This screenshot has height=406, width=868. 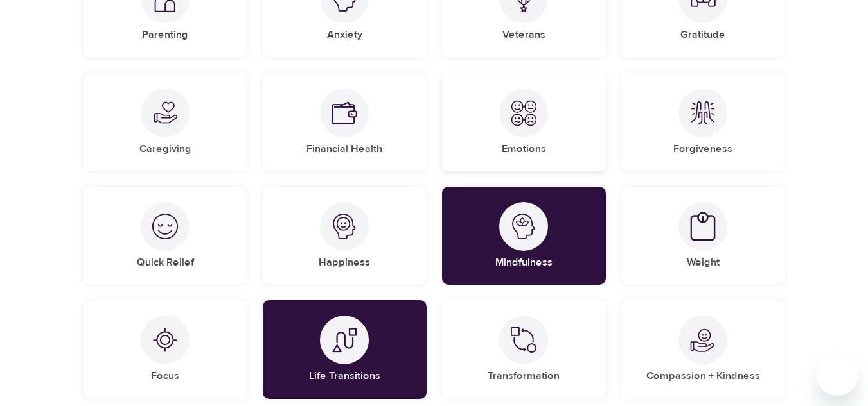 I want to click on img: Focus, so click(x=165, y=341).